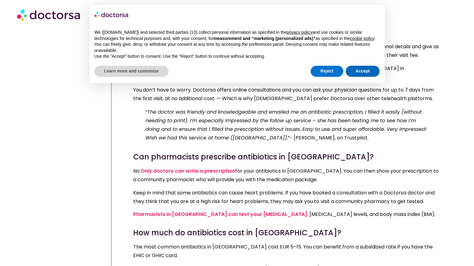 This screenshot has height=266, width=474. What do you see at coordinates (112, 15) in the screenshot?
I see `img: logo` at bounding box center [112, 15].